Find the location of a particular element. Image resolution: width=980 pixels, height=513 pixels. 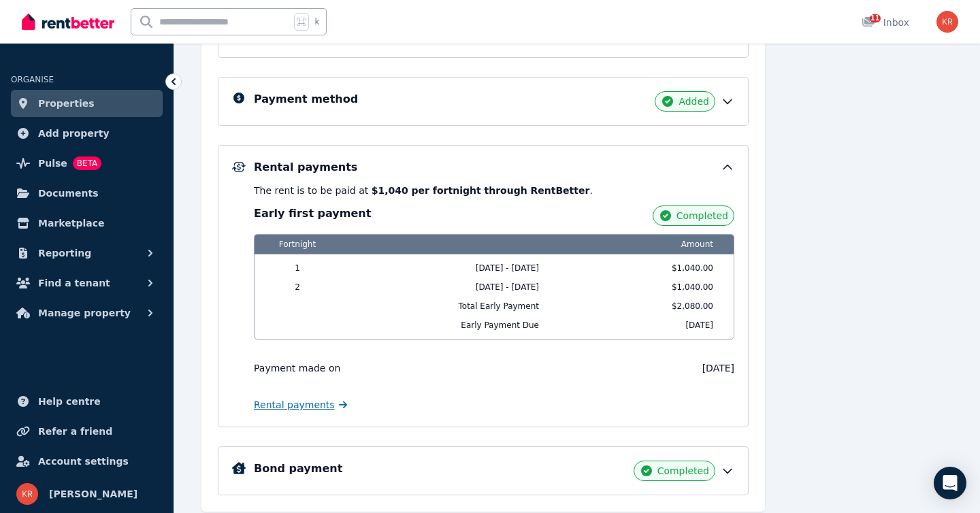

span: $2,080.00 is located at coordinates (649, 306).